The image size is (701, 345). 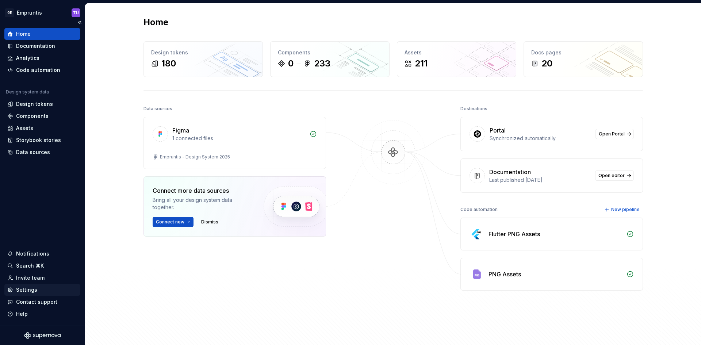 I want to click on div: Portal, so click(x=498, y=130).